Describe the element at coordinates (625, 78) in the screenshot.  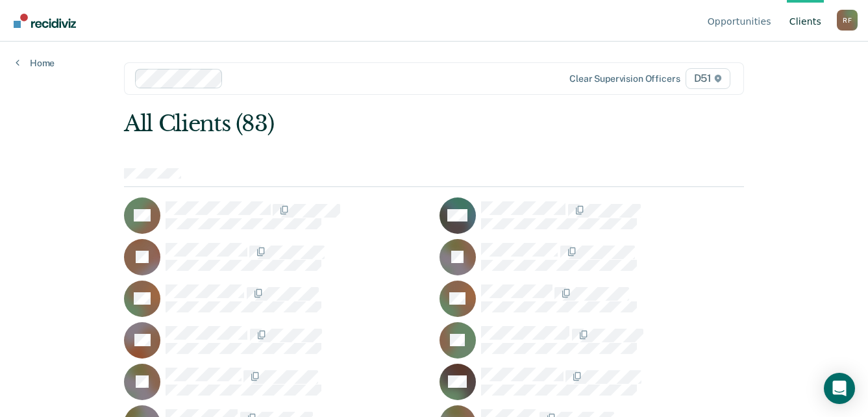
I see `div: Clear supervision officers` at that location.